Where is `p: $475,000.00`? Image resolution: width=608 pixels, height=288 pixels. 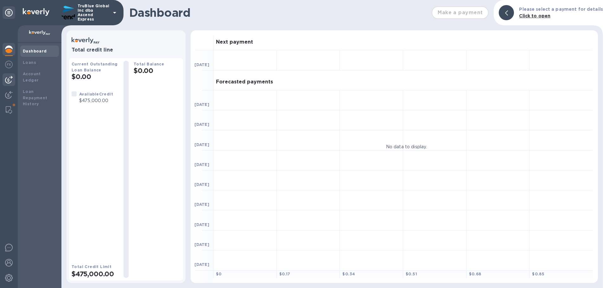 p: $475,000.00 is located at coordinates (96, 101).